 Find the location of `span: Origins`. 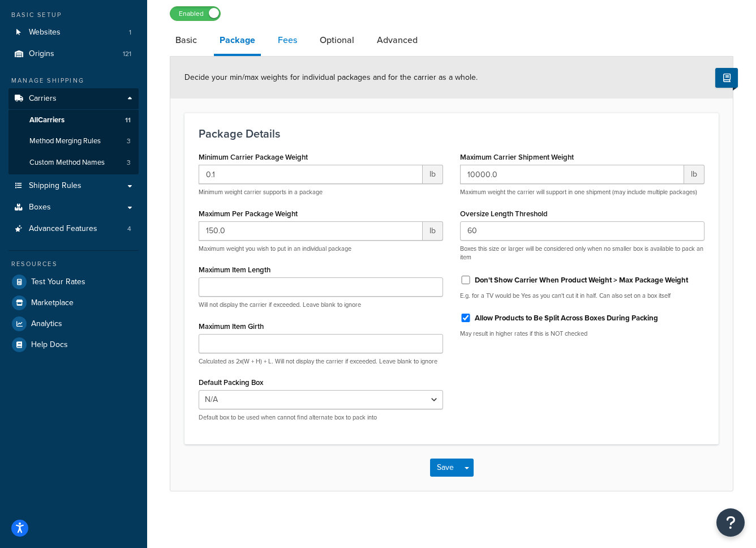

span: Origins is located at coordinates (41, 54).